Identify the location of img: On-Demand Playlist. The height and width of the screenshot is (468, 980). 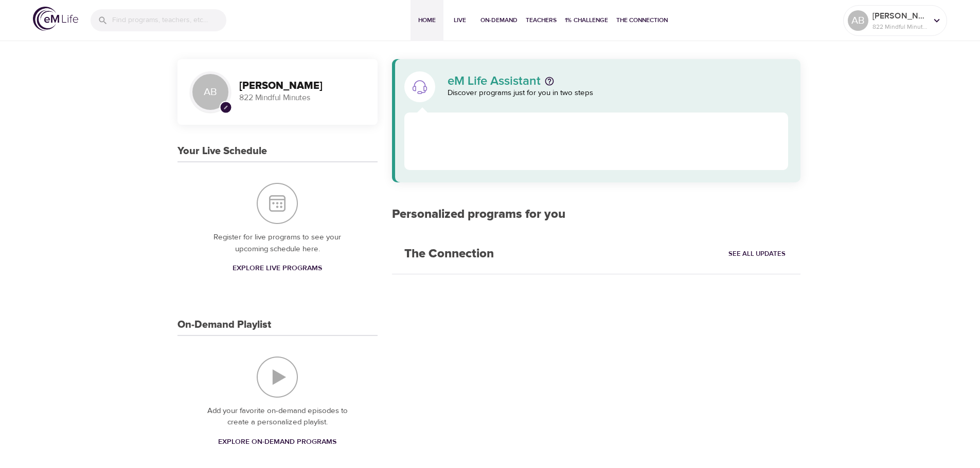
(277, 377).